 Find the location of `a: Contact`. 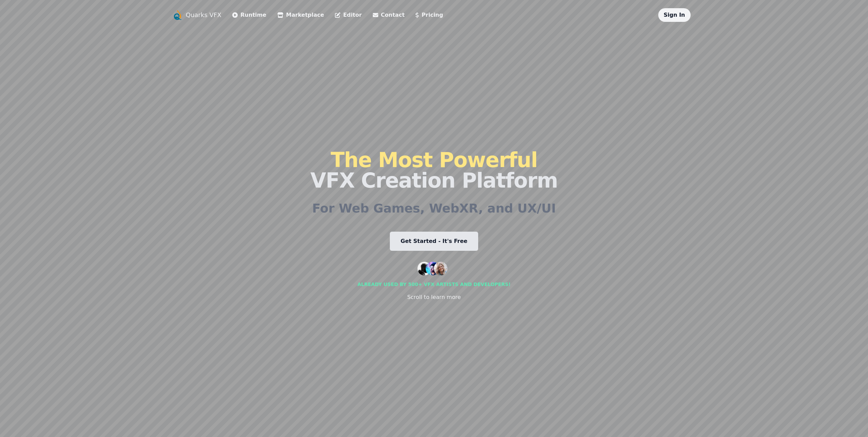

a: Contact is located at coordinates (389, 15).